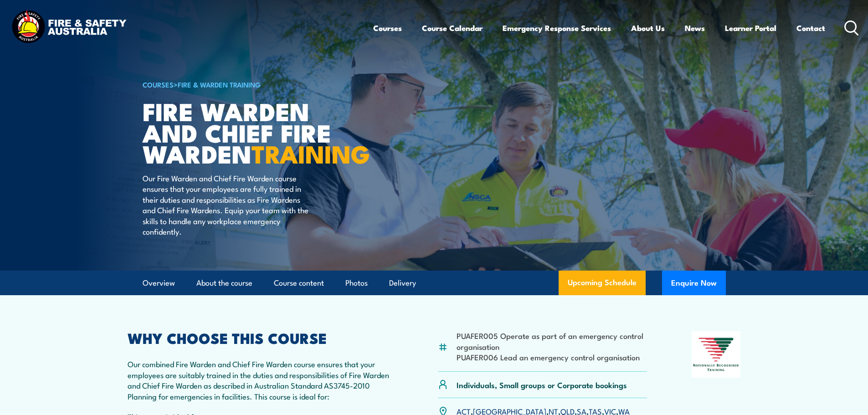  Describe the element at coordinates (542, 385) in the screenshot. I see `p: Individuals, Small groups or Corporate bookings` at that location.